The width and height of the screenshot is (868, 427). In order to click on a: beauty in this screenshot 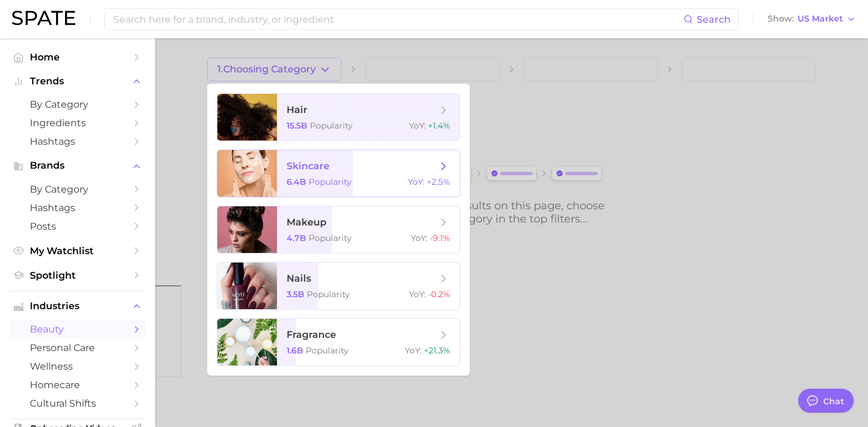, I will do `click(78, 328)`.